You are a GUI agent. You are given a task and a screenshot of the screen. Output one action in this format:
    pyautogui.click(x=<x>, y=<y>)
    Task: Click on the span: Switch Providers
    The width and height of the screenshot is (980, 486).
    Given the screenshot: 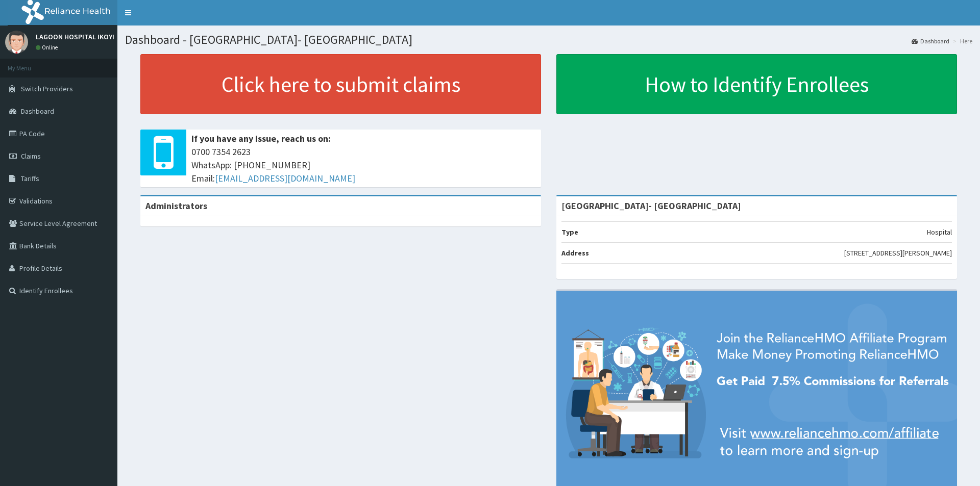 What is the action you would take?
    pyautogui.click(x=47, y=89)
    